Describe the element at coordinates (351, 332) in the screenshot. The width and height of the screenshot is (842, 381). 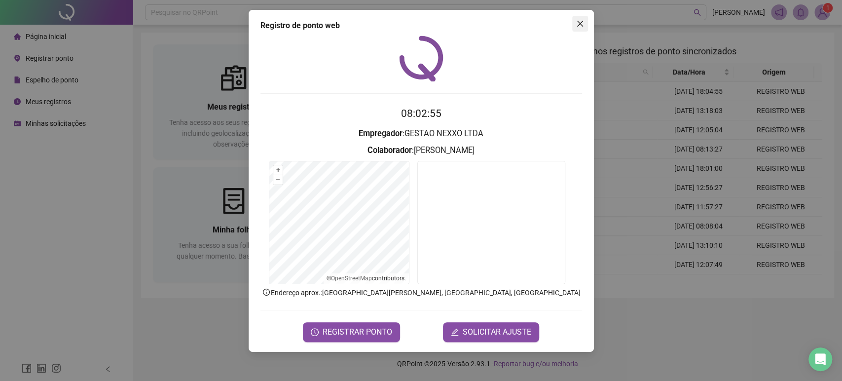
I see `button: REGISTRAR PONTO` at that location.